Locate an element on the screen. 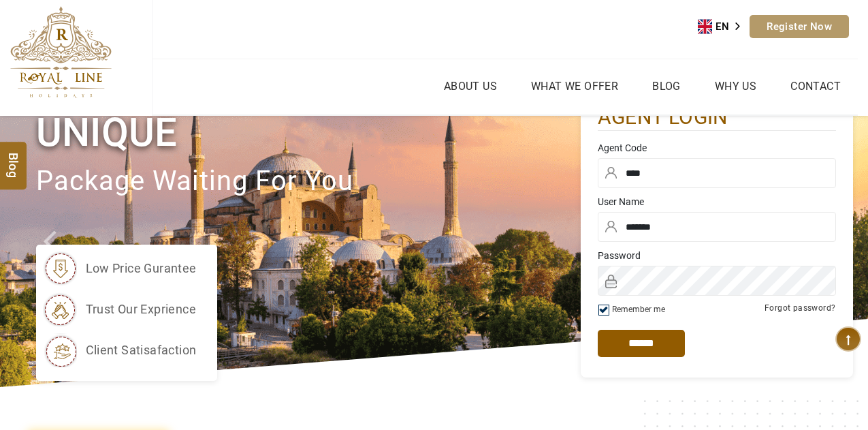  a: Why Us is located at coordinates (736, 86).